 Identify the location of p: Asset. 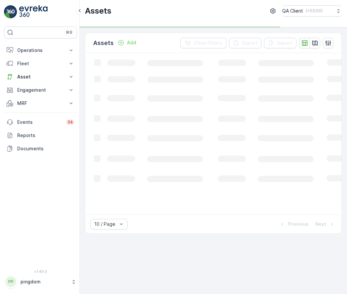
(40, 77).